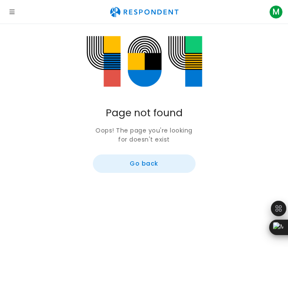  Describe the element at coordinates (276, 12) in the screenshot. I see `span: M` at that location.